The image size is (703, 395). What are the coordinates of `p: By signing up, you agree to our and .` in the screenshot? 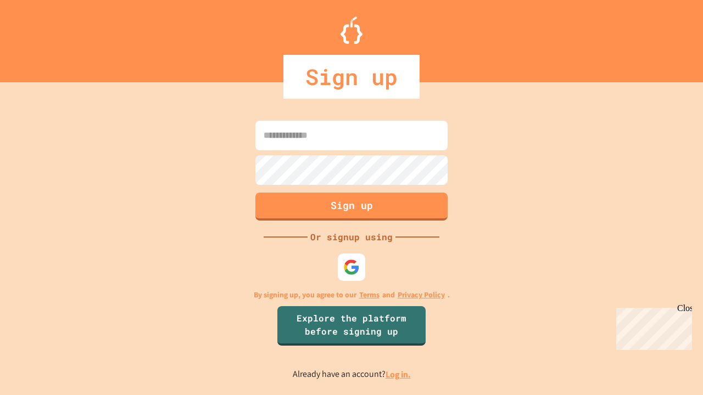 It's located at (351, 295).